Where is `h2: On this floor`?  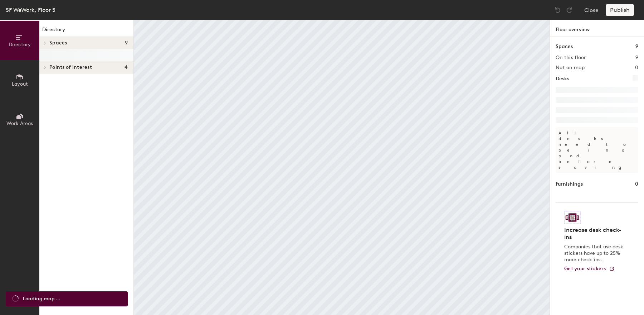
h2: On this floor is located at coordinates (570, 58).